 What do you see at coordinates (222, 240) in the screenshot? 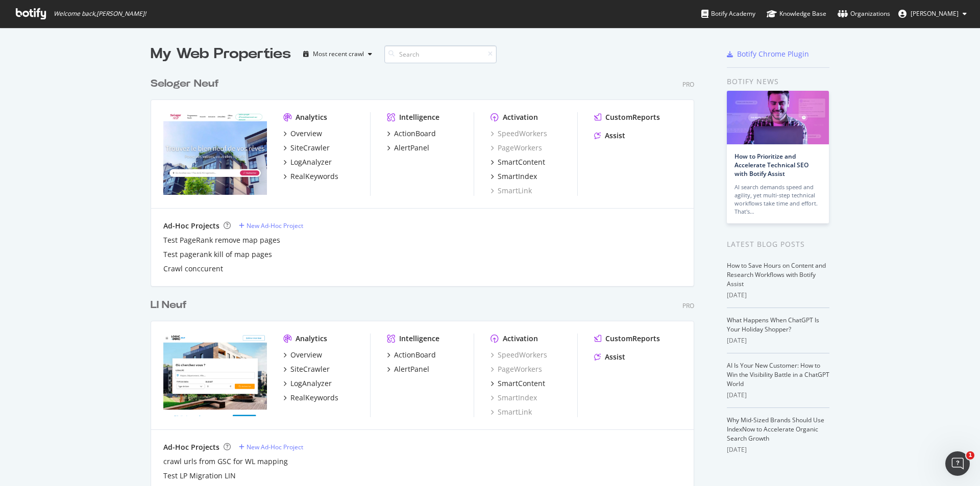
I see `a: Test PageRank remove map pages` at bounding box center [222, 240].